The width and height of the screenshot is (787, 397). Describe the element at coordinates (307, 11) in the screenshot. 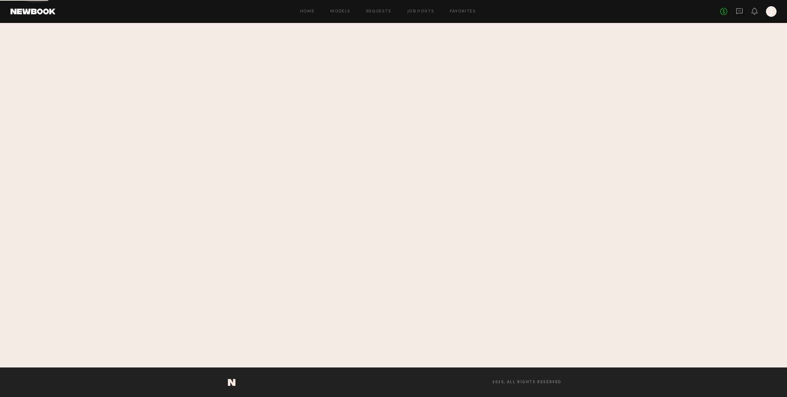

I see `a: Home` at that location.